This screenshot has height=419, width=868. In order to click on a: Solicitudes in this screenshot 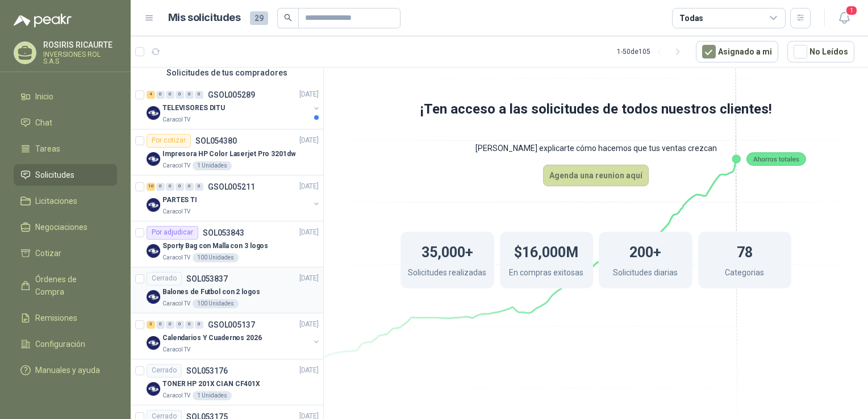, I will do `click(65, 175)`.